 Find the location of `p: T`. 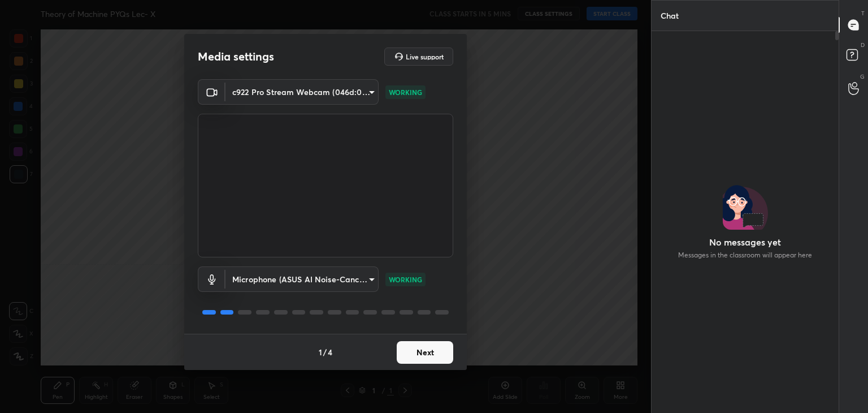

p: T is located at coordinates (863, 13).